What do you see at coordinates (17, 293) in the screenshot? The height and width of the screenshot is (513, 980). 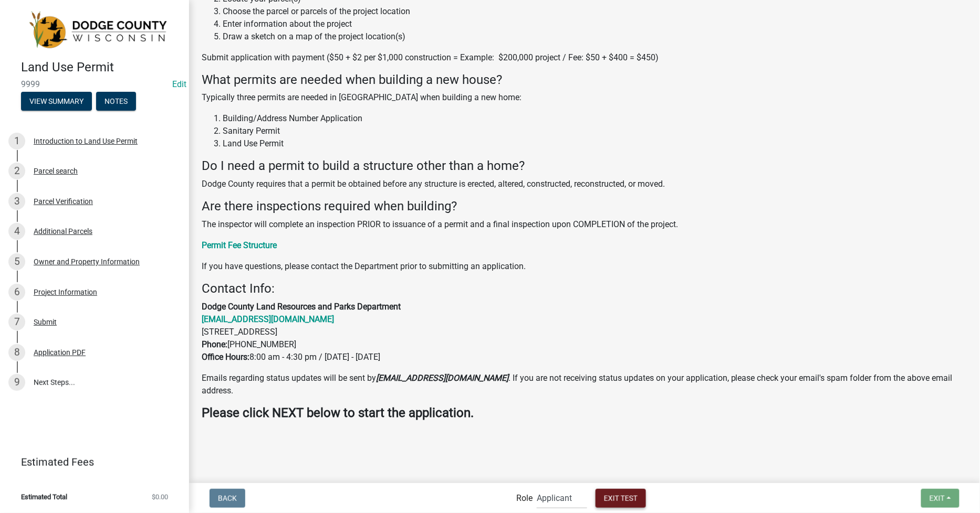 I see `div: 6` at bounding box center [17, 293].